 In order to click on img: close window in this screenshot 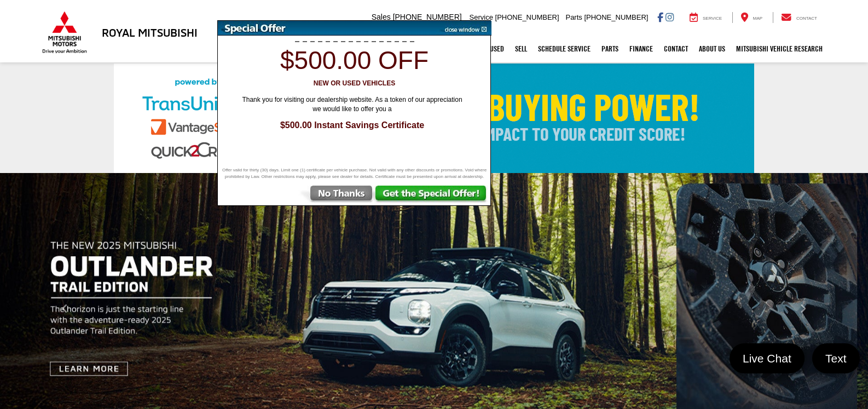, I will do `click(463, 28)`.